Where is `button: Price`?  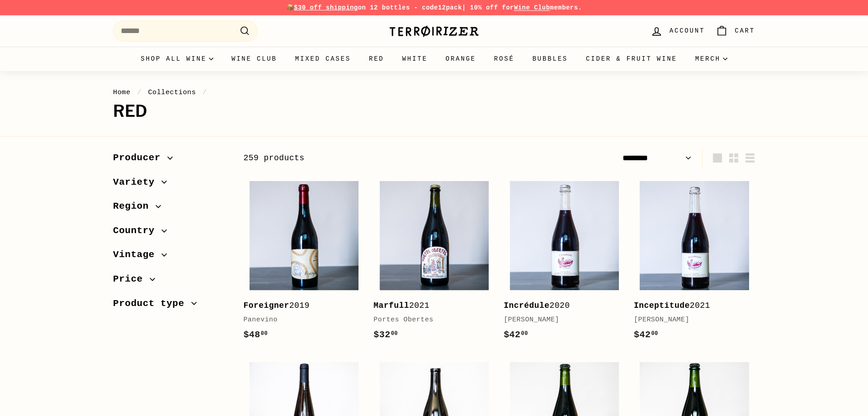
button: Price is located at coordinates (171, 282).